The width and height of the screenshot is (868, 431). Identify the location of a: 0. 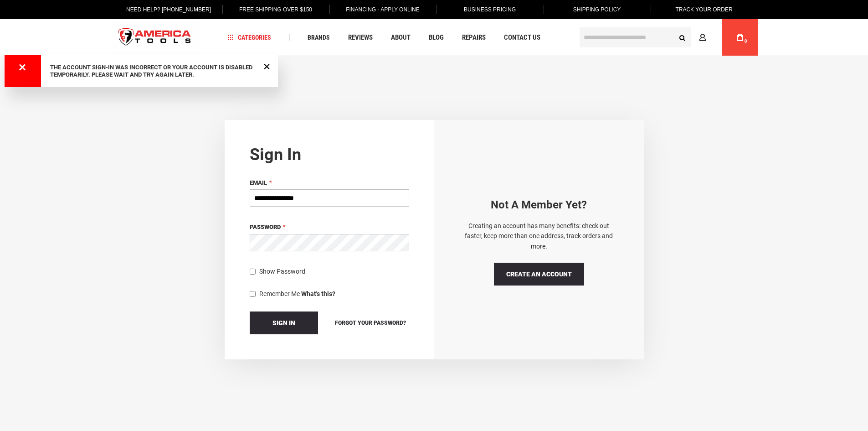
(740, 37).